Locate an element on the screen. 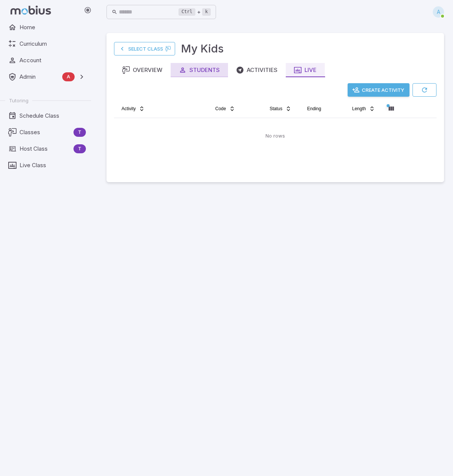 The width and height of the screenshot is (453, 476). span: Activity is located at coordinates (128, 109).